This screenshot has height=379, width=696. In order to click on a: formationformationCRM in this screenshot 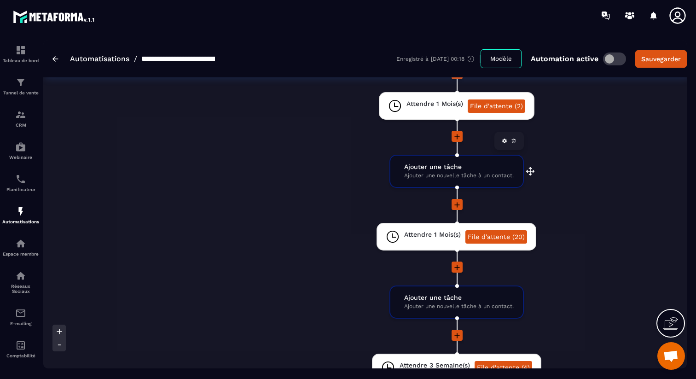, I will do `click(21, 118)`.